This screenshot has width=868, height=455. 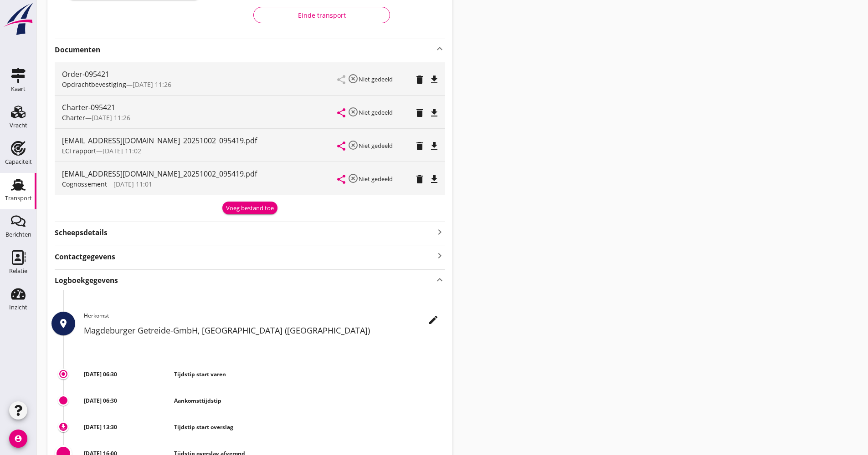 What do you see at coordinates (79, 151) in the screenshot?
I see `span: LCI rapport` at bounding box center [79, 151].